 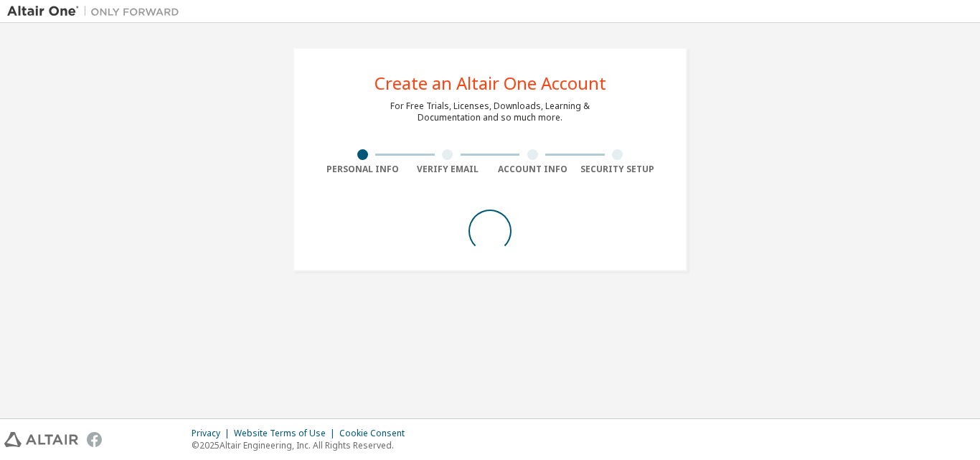 What do you see at coordinates (286, 434) in the screenshot?
I see `div: Website Terms of Use` at bounding box center [286, 434].